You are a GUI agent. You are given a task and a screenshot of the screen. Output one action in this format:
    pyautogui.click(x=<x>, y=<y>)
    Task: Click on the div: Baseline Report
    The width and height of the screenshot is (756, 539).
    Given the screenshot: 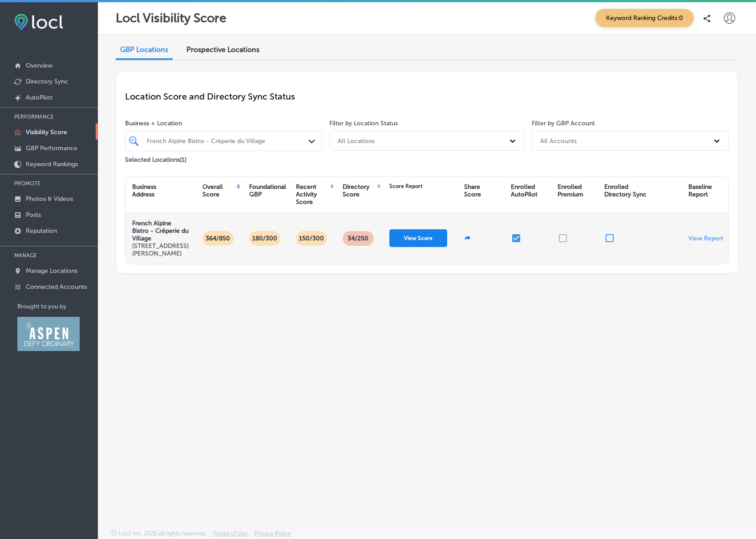 What is the action you would take?
    pyautogui.click(x=700, y=191)
    